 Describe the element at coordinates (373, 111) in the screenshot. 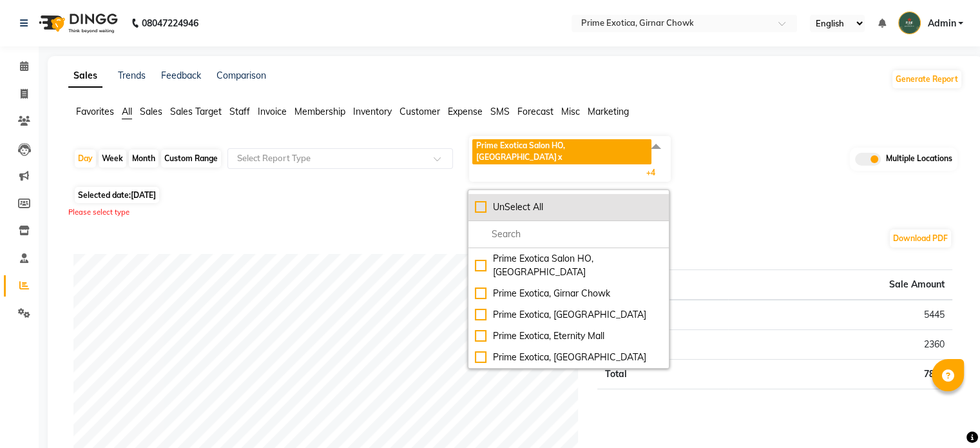

I see `span: Inventory` at that location.